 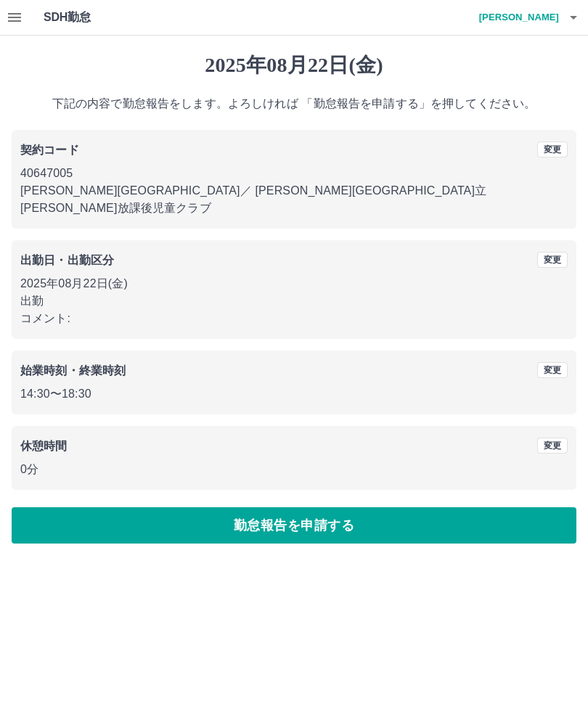 I want to click on p: 出勤, so click(x=294, y=301).